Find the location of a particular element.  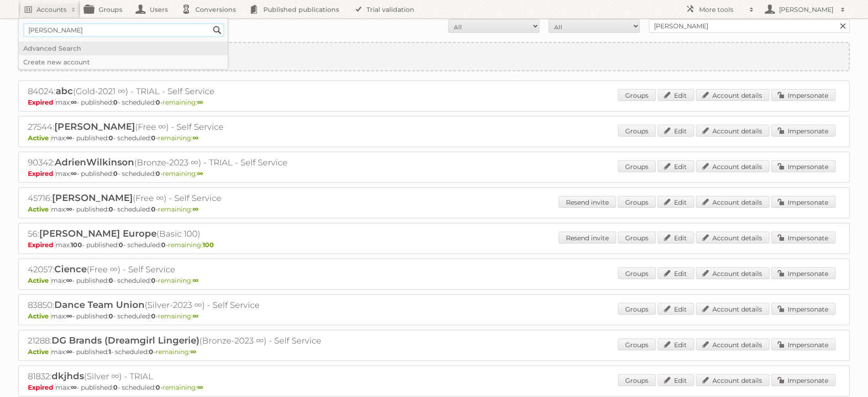

h2: 56: (Basic 100) is located at coordinates (187, 234).